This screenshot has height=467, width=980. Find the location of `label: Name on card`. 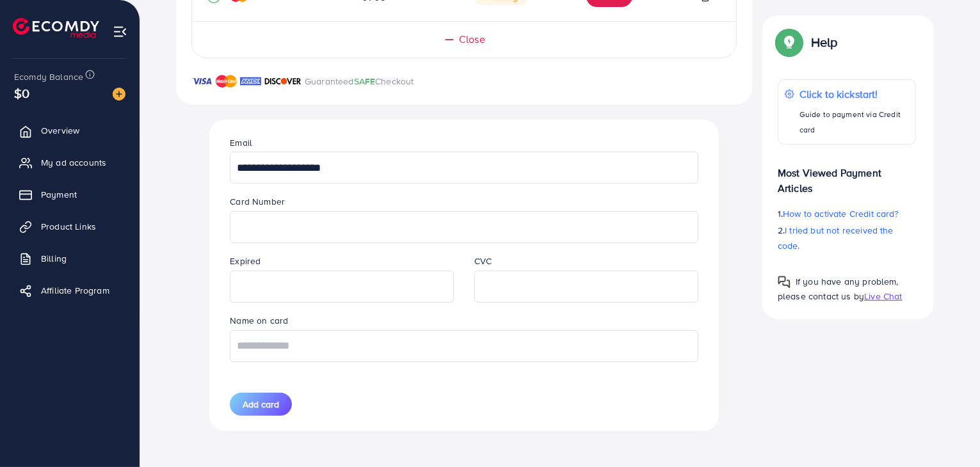

label: Name on card is located at coordinates (259, 320).